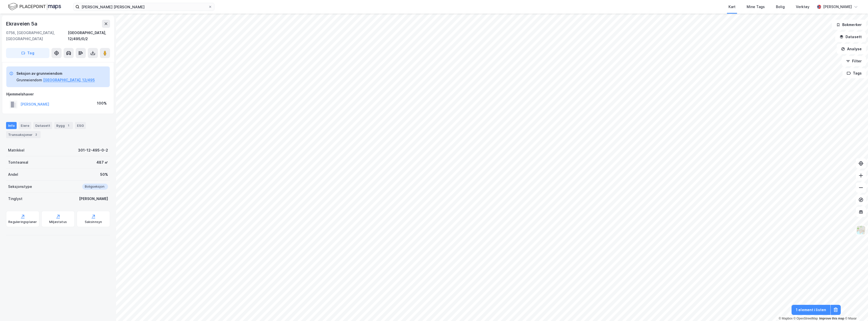  What do you see at coordinates (35, 6) in the screenshot?
I see `img: logo.f888ab2527a4732fd821a326f86c7f29.svg` at bounding box center [35, 6].